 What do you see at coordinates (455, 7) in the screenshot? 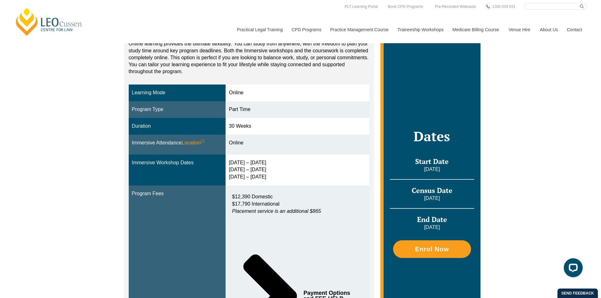
I see `a: Pre-Recorded Webcasts` at bounding box center [455, 7].